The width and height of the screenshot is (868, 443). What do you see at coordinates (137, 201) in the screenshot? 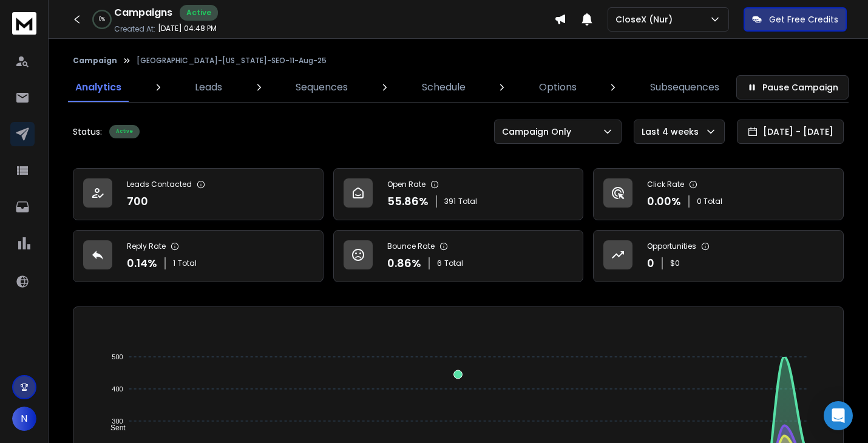
I see `p: 700` at bounding box center [137, 201].